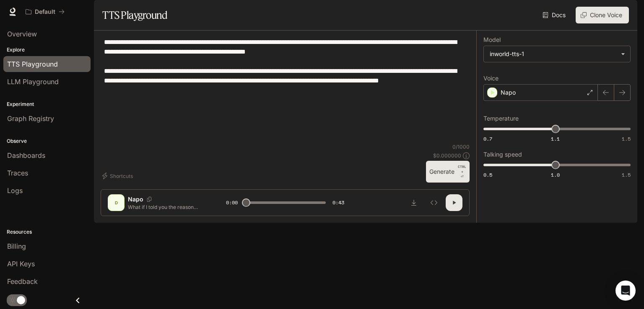 This screenshot has height=309, width=644. What do you see at coordinates (232, 203) in the screenshot?
I see `span: 0:00` at bounding box center [232, 203].